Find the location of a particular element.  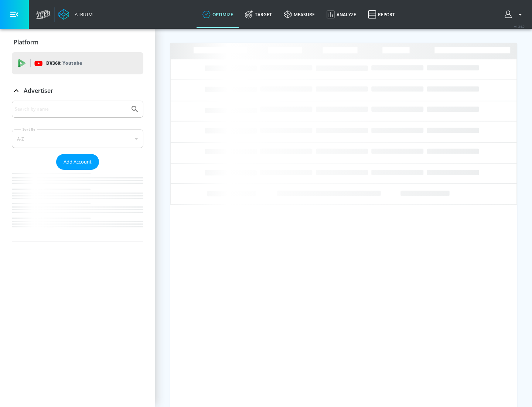

p: DV360: is located at coordinates (64, 63).